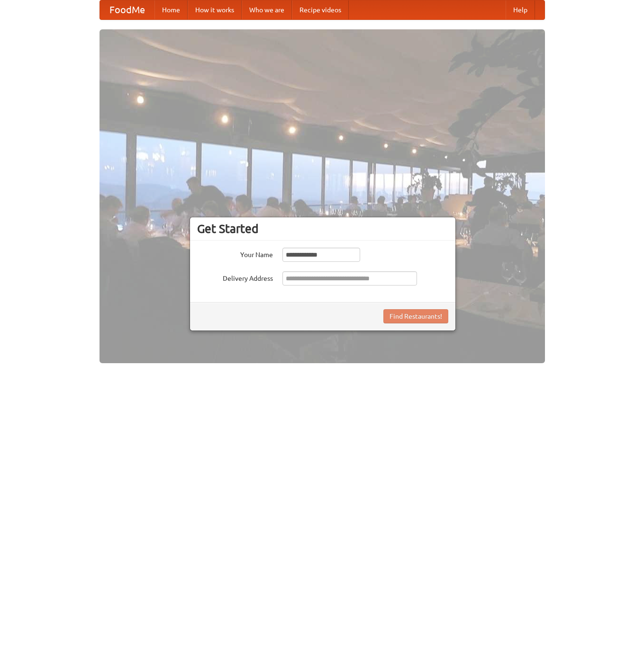 Image resolution: width=644 pixels, height=670 pixels. What do you see at coordinates (235, 277) in the screenshot?
I see `label: Delivery Address` at bounding box center [235, 277].